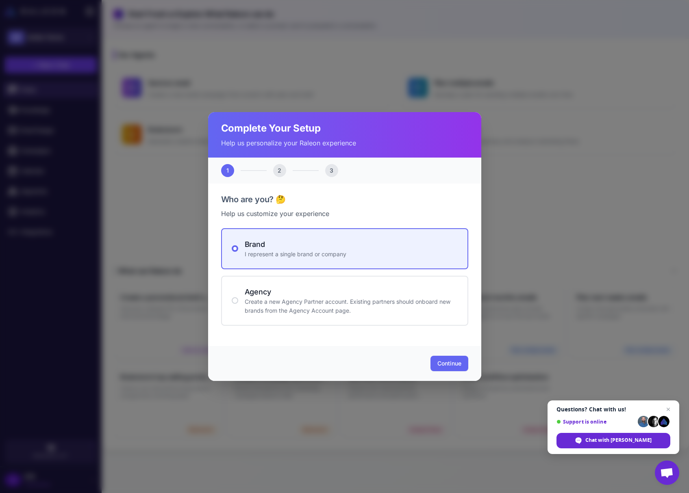  What do you see at coordinates (351, 254) in the screenshot?
I see `p: I represent a single brand or company` at bounding box center [351, 254].